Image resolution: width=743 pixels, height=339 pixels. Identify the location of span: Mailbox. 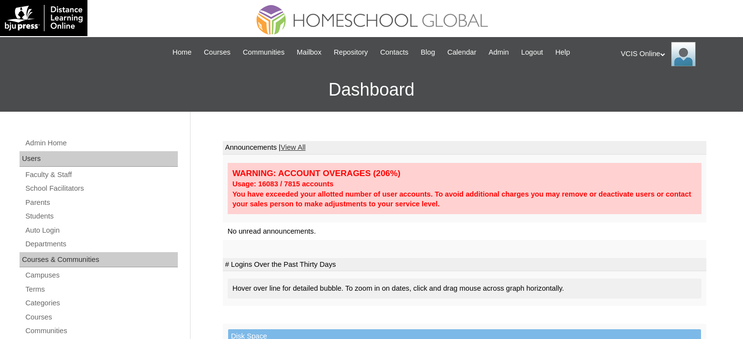
(309, 52).